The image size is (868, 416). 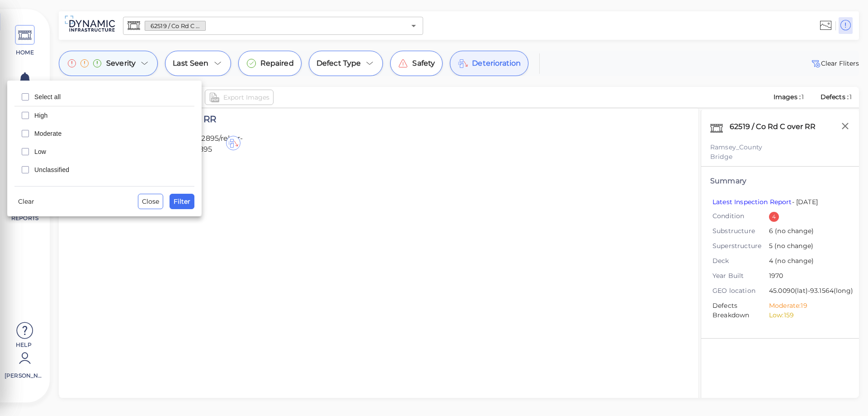 What do you see at coordinates (105, 133) in the screenshot?
I see `div: Moderate` at bounding box center [105, 133].